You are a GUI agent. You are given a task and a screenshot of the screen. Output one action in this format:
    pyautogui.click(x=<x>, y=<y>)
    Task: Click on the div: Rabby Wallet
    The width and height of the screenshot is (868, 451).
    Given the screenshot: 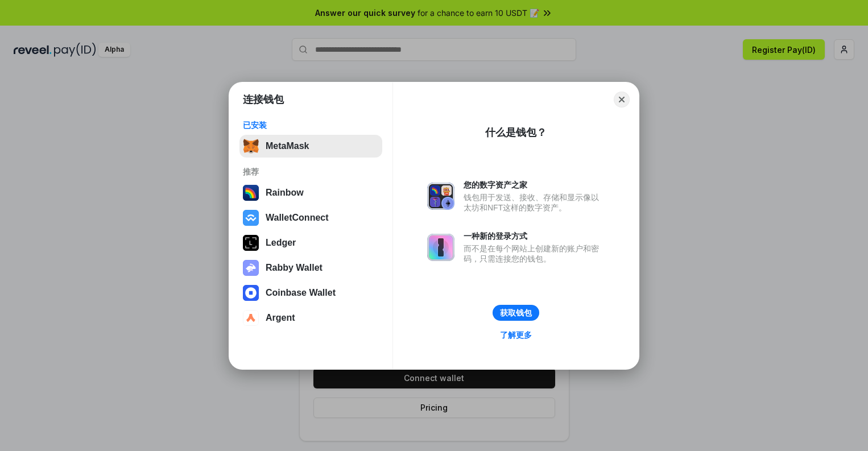 What is the action you would take?
    pyautogui.click(x=294, y=268)
    